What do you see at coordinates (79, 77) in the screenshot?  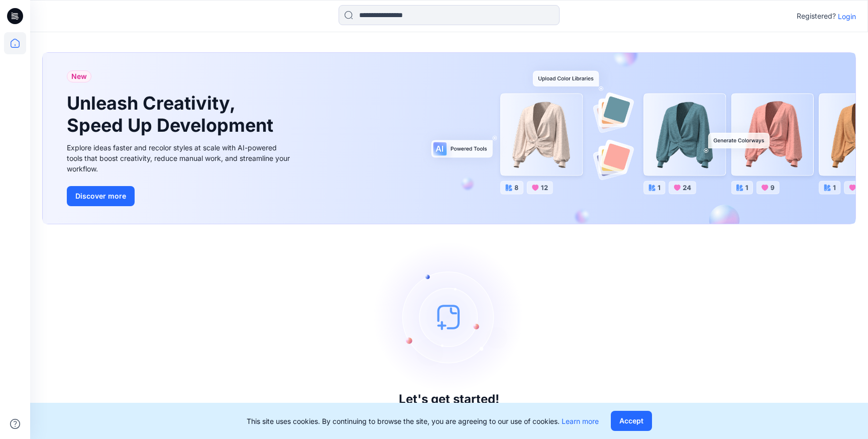 I see `span: New` at bounding box center [79, 77].